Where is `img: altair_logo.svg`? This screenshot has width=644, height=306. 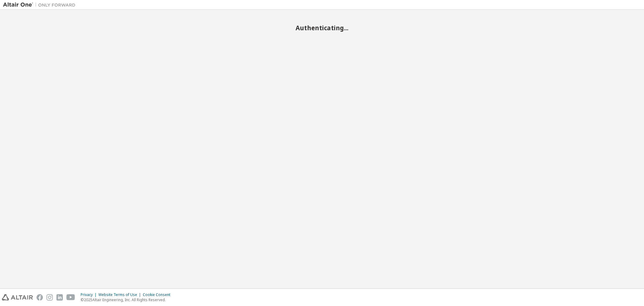 img: altair_logo.svg is located at coordinates (17, 297).